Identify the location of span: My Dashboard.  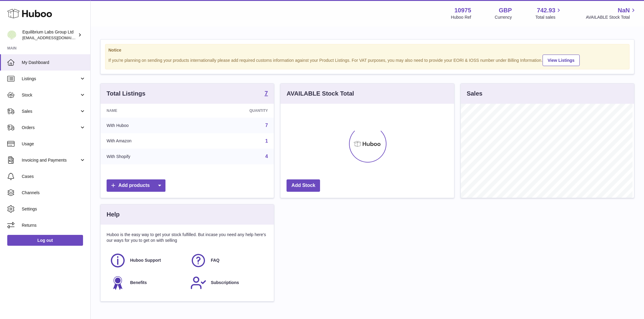
(54, 63).